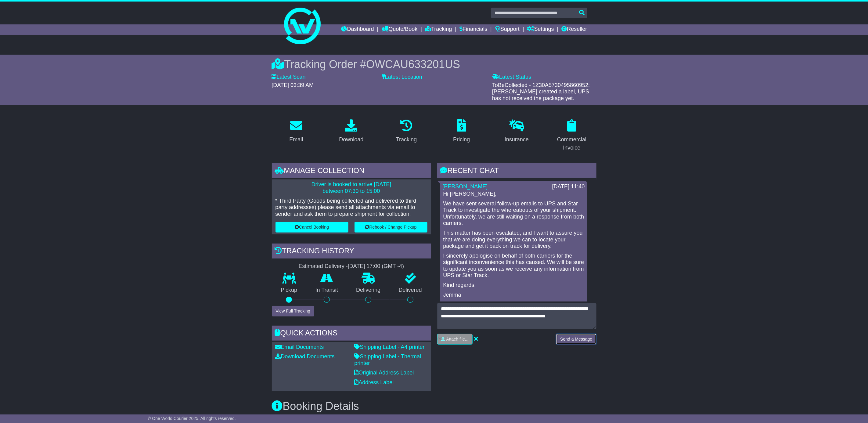 The height and width of the screenshot is (423, 868). What do you see at coordinates (352, 334) in the screenshot?
I see `div: Quick Actions` at bounding box center [352, 334].